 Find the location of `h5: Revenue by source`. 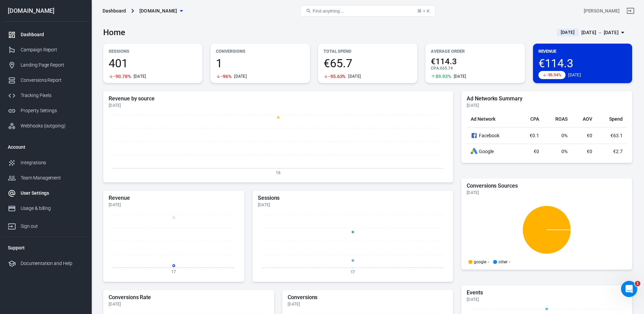

h5: Revenue by source is located at coordinates (278, 99).